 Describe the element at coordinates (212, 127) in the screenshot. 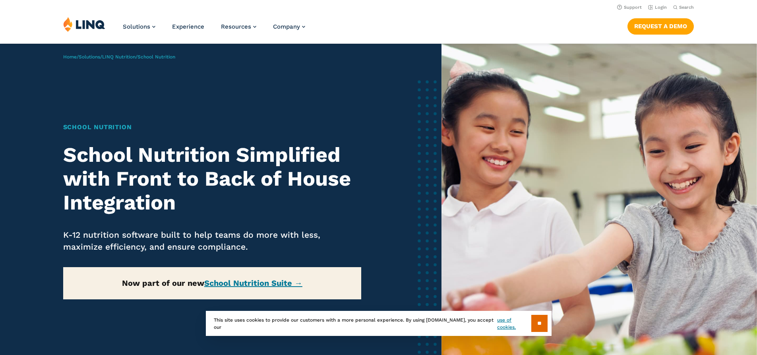

I see `h1: School Nutrition` at that location.